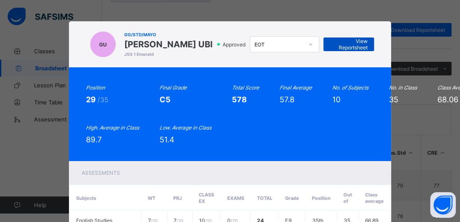 Image resolution: width=460 pixels, height=222 pixels. What do you see at coordinates (91, 99) in the screenshot?
I see `span: 29` at bounding box center [91, 99].